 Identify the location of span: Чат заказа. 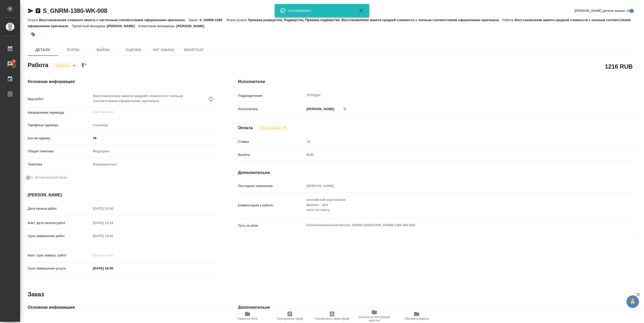
(164, 50).